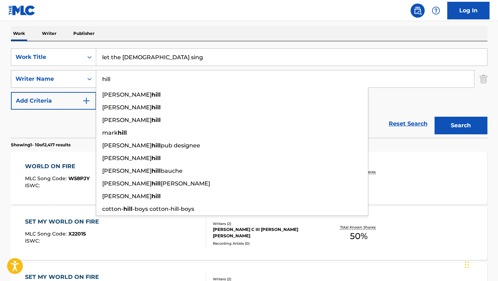  What do you see at coordinates (19, 33) in the screenshot?
I see `p: Work` at bounding box center [19, 33].